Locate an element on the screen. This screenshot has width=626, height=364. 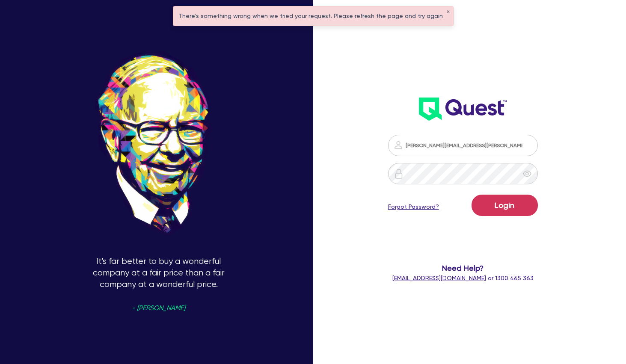
button: Login is located at coordinates (505, 205).